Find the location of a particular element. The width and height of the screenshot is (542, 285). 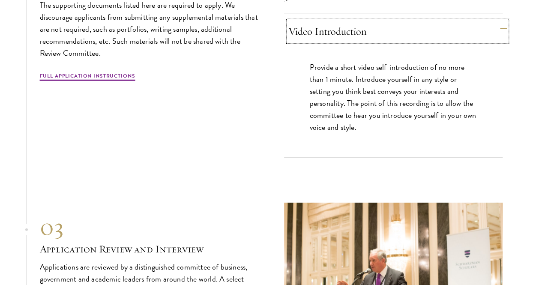

a: Full Application Instructions is located at coordinates (87, 77).